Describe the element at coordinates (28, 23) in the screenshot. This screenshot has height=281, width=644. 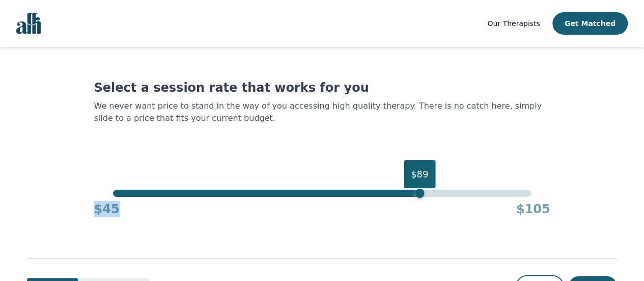
I see `img: alli logo` at that location.